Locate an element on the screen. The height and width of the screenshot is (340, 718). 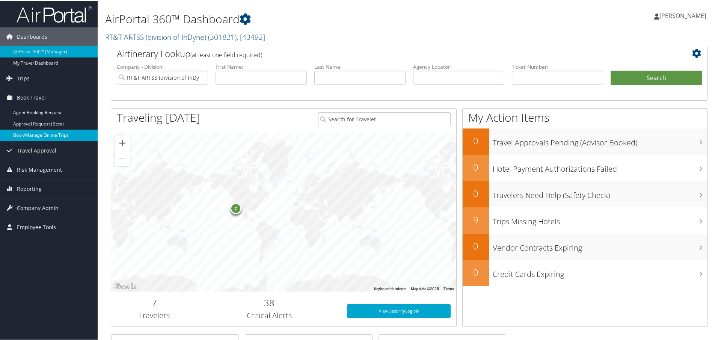
h2: 7 is located at coordinates (154, 302).